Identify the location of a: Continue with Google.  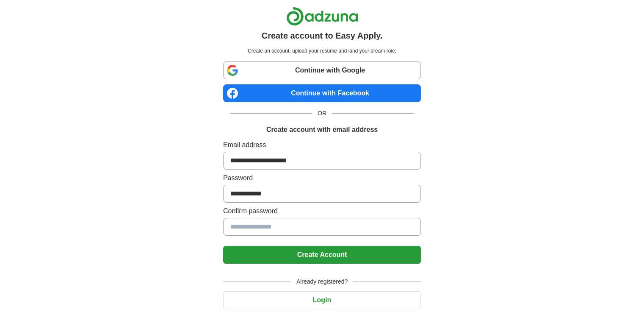
(322, 70).